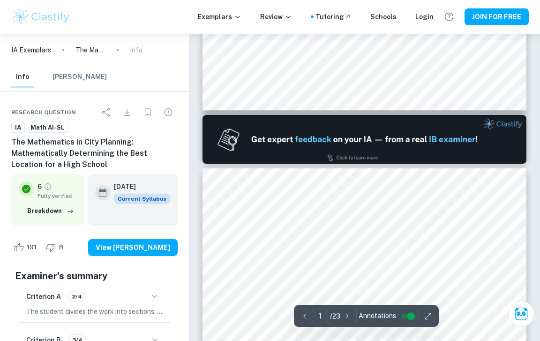  I want to click on h6: Criterion A, so click(44, 297).